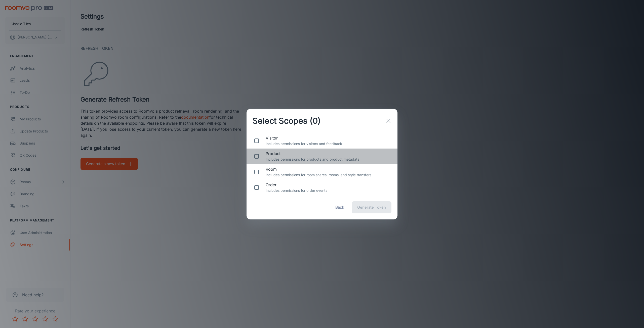 The width and height of the screenshot is (644, 328). I want to click on span: visitor, so click(328, 137).